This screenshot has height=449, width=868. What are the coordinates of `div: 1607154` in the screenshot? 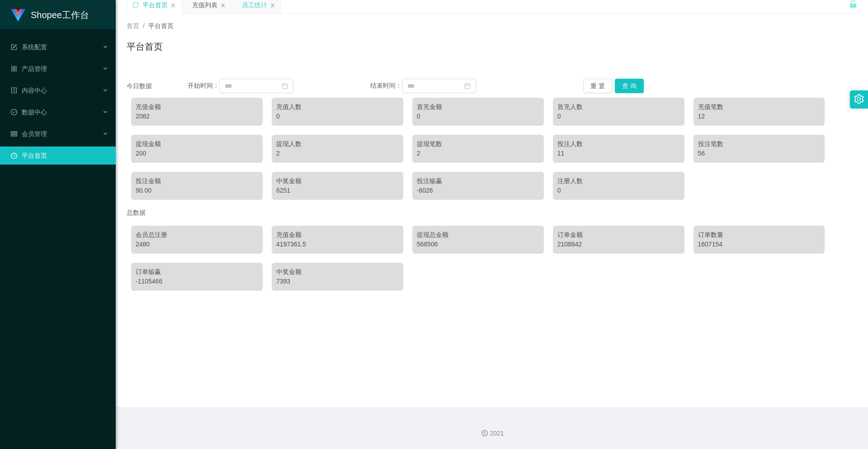 It's located at (759, 244).